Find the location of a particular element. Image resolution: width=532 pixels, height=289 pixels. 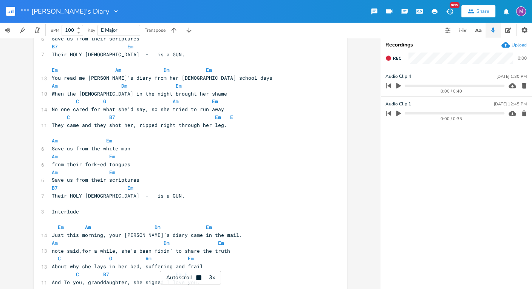

div: melindameshad is located at coordinates (521, 11).